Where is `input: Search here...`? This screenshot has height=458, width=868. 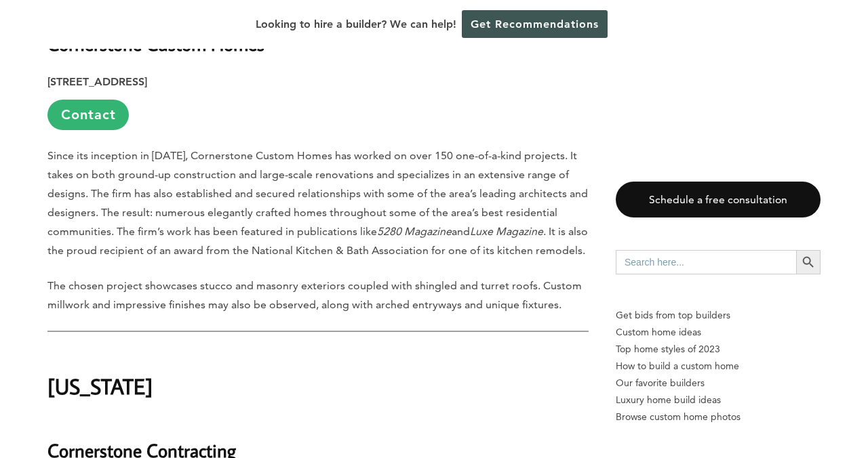 input: Search here... is located at coordinates (706, 262).